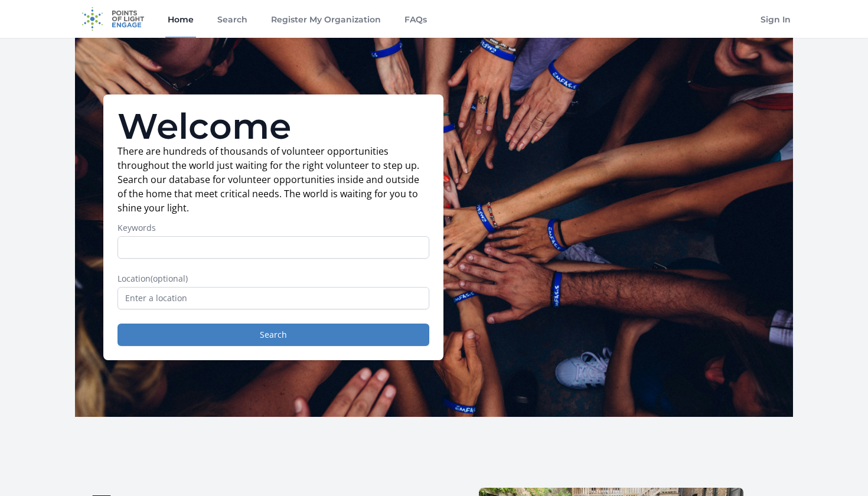  What do you see at coordinates (273, 180) in the screenshot?
I see `p: There are hundreds of thousands of volunteer opportunities throughout the world just waiting for ...` at bounding box center [273, 180].